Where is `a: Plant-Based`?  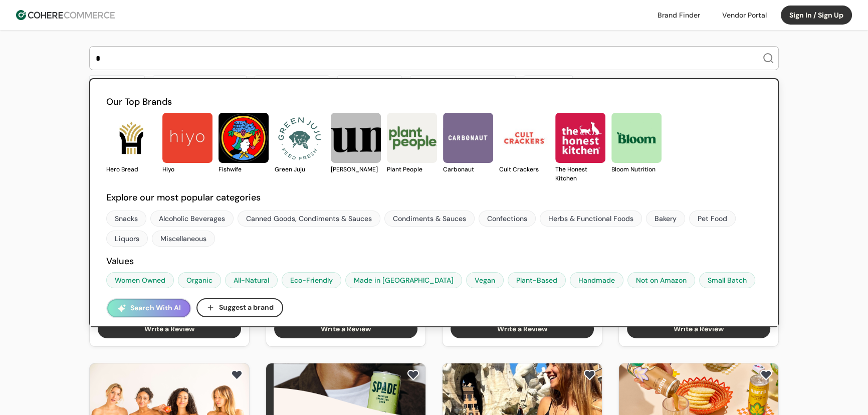
a: Plant-Based is located at coordinates (537, 281).